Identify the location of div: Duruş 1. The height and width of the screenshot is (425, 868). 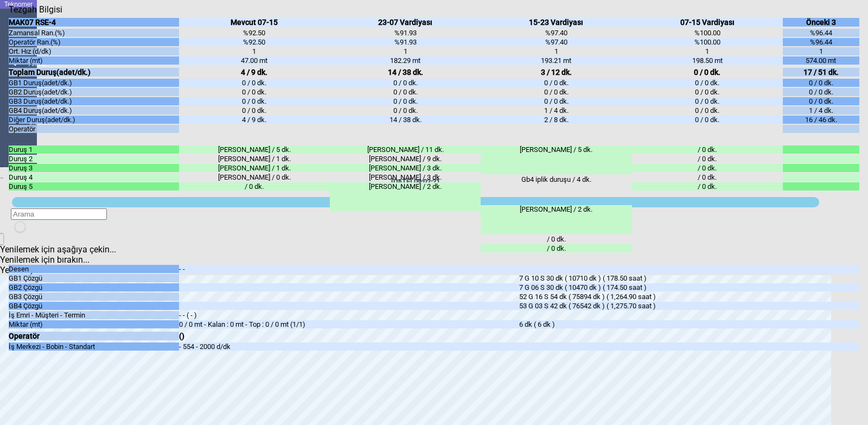
(94, 149).